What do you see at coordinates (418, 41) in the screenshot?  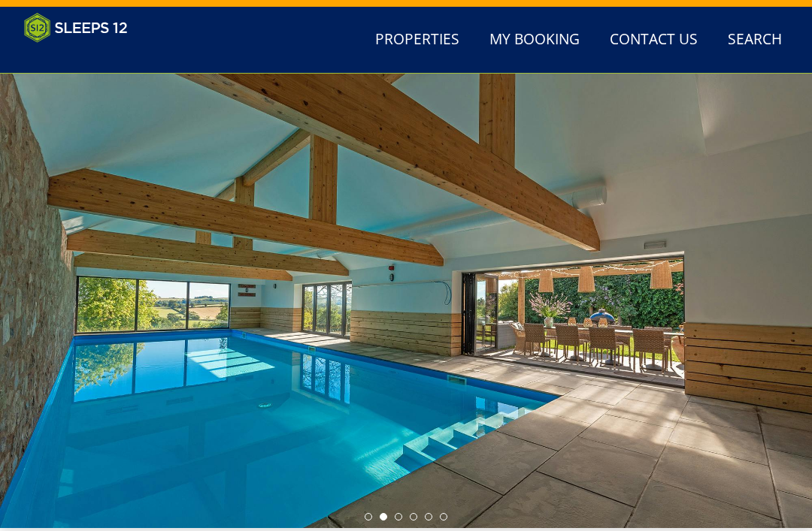 I see `a: Properties` at bounding box center [418, 41].